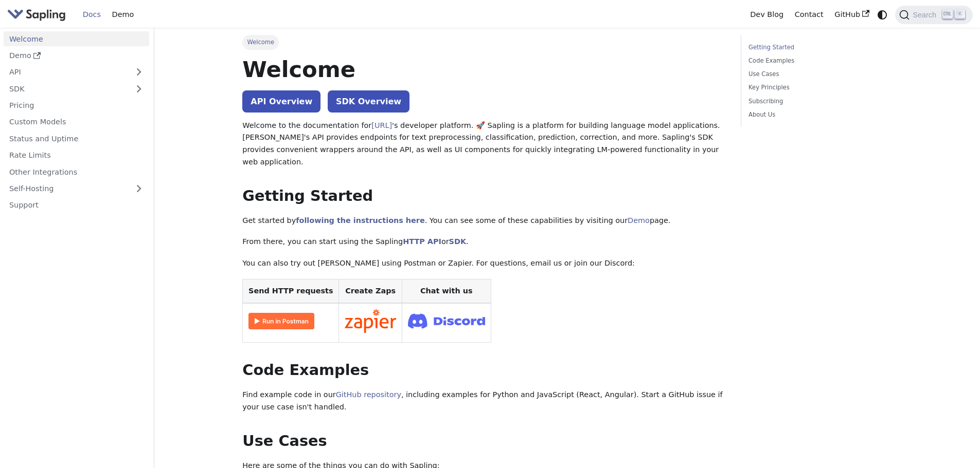 This screenshot has height=468, width=980. Describe the element at coordinates (281, 322) in the screenshot. I see `img: Run in Postman` at that location.